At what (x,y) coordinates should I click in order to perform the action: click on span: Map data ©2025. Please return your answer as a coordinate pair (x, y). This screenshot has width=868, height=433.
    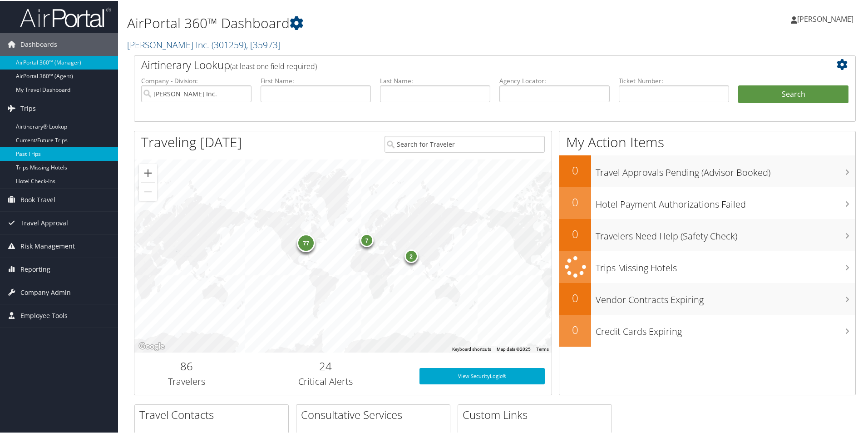
    Looking at the image, I should click on (513, 348).